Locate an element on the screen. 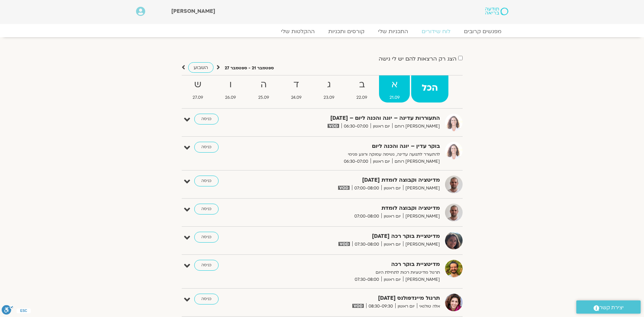  strong: ו is located at coordinates (230, 85).